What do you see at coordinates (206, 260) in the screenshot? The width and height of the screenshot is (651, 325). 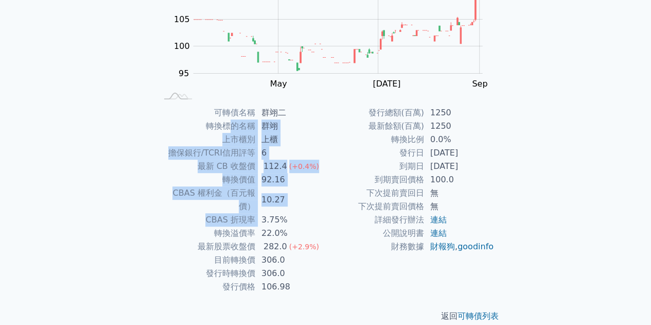 I see `td: 目前轉換價` at bounding box center [206, 260].